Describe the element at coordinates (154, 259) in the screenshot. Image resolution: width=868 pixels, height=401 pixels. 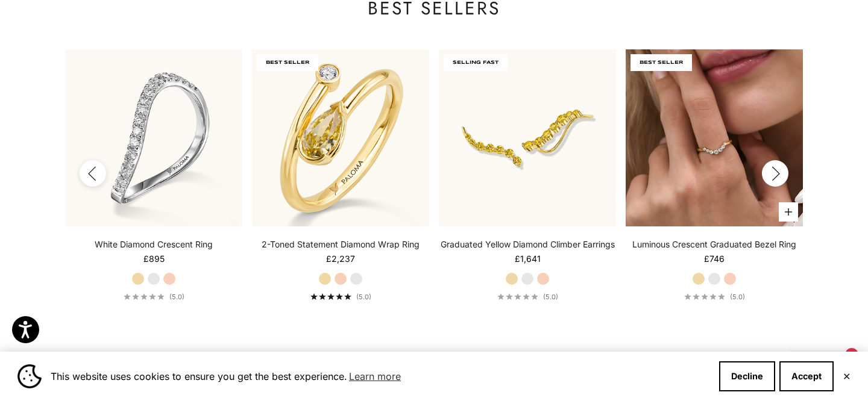
I see `sale-price: £895` at that location.